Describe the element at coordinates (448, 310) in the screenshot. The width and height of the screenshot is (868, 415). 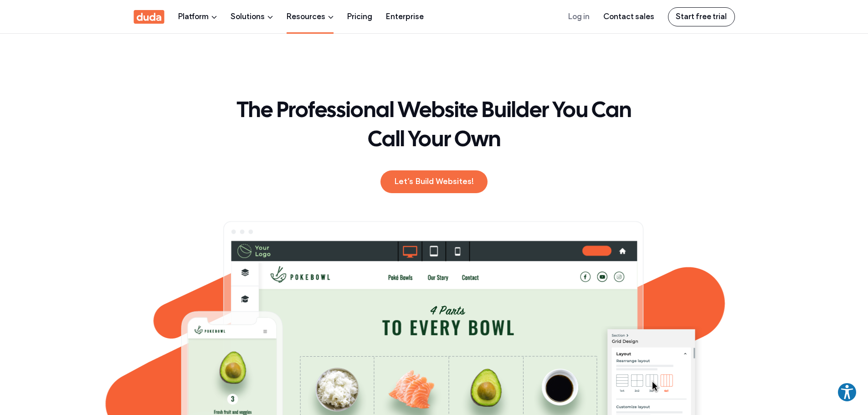
I see `g: 4 Parts` at that location.